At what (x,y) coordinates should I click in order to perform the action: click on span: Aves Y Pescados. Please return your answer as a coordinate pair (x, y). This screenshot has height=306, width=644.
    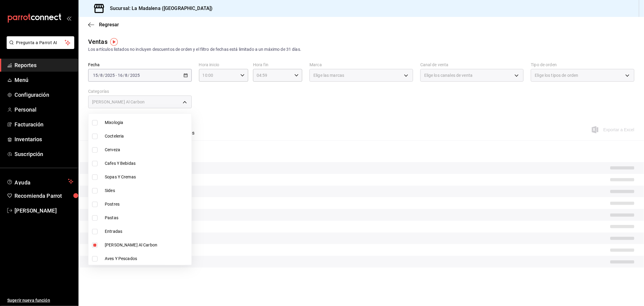
    Looking at the image, I should click on (147, 258).